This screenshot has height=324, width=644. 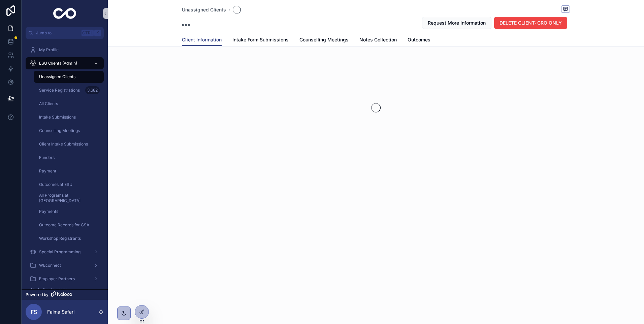 What do you see at coordinates (92, 90) in the screenshot?
I see `div: 3,682` at bounding box center [92, 90].